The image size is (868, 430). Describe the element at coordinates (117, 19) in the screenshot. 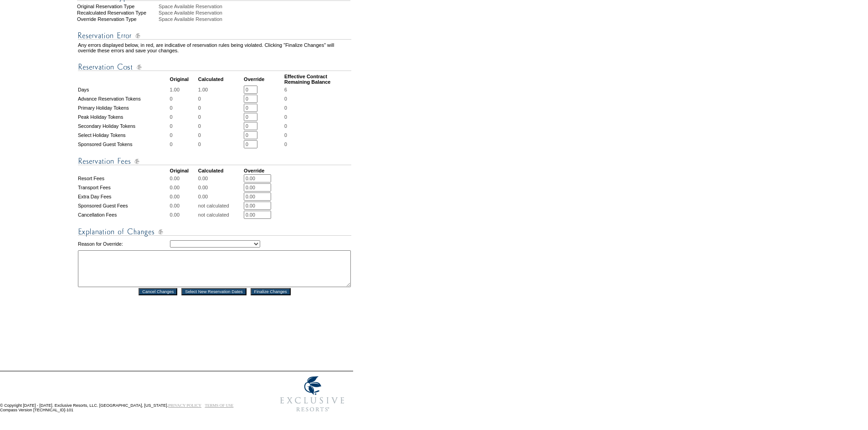

I see `div: Override Reservation Type` at that location.